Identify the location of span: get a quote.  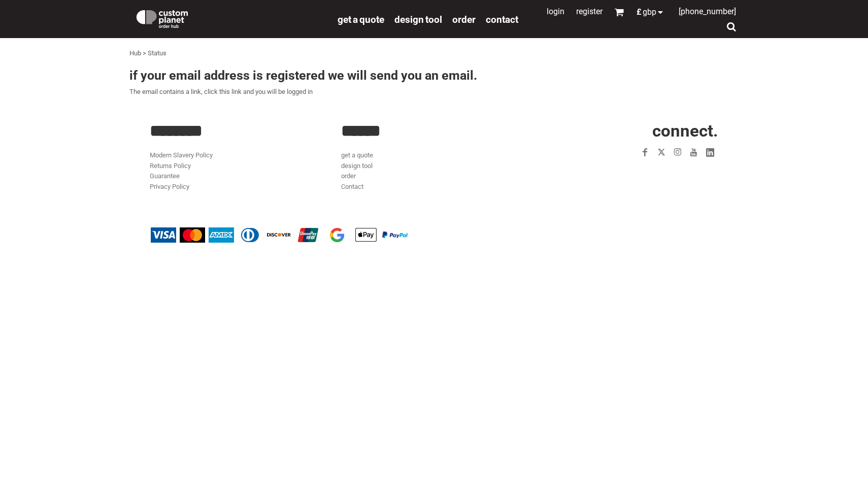
(360, 19).